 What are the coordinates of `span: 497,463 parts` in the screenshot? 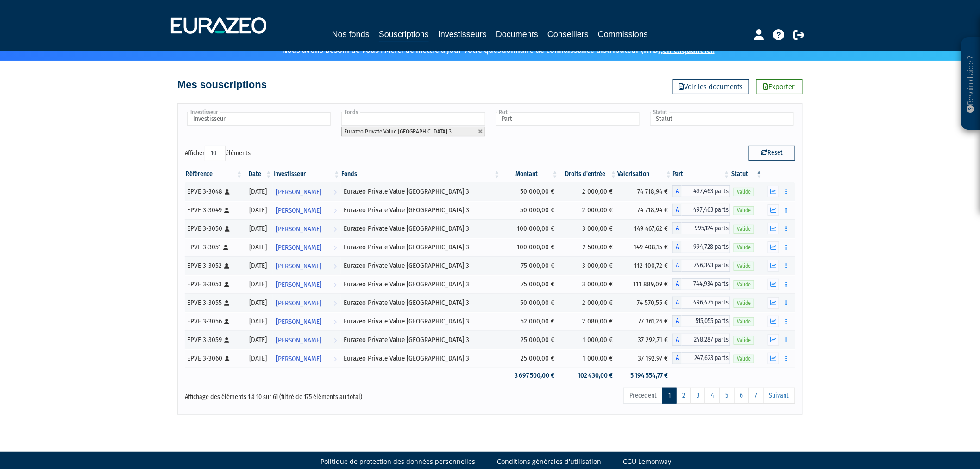 It's located at (706, 192).